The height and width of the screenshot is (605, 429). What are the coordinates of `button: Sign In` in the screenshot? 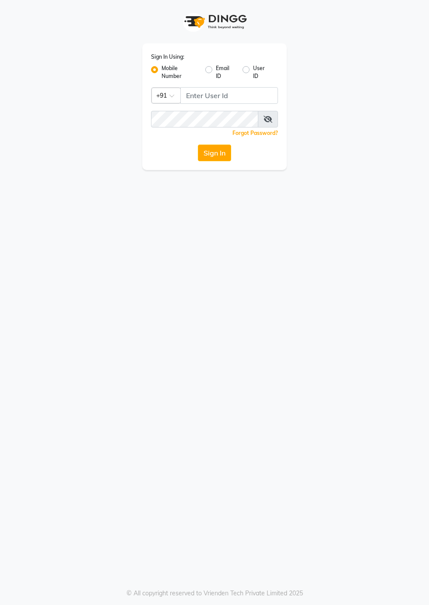 It's located at (215, 153).